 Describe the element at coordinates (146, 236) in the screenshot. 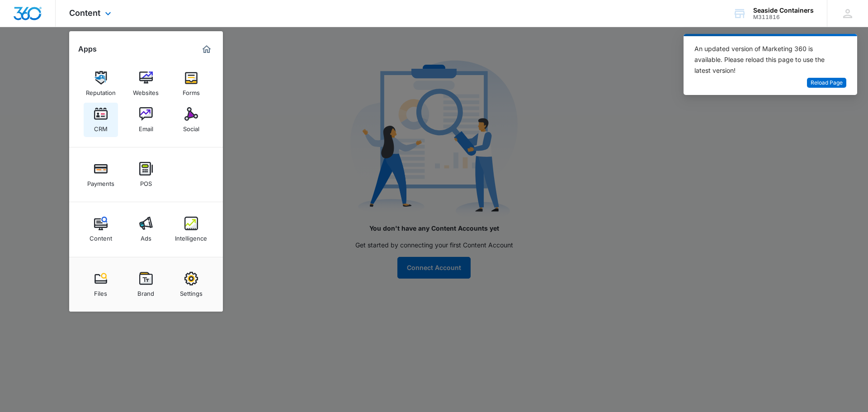

I see `div: Ads` at that location.